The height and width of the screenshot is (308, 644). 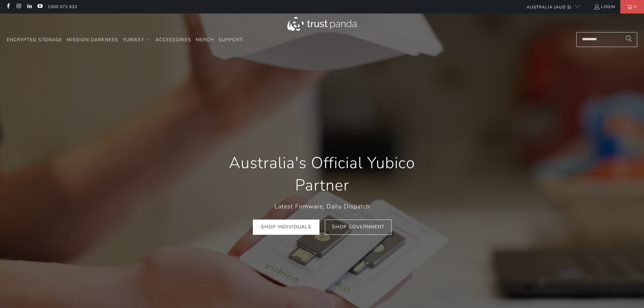 What do you see at coordinates (18, 7) in the screenshot?
I see `a: Trust Panda Australia on Instagram` at bounding box center [18, 7].